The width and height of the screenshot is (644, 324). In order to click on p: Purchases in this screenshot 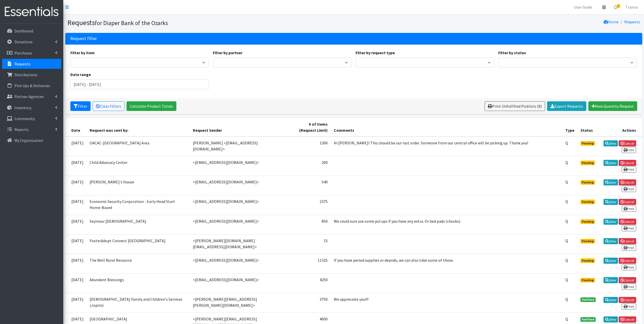, I will do `click(23, 53)`.